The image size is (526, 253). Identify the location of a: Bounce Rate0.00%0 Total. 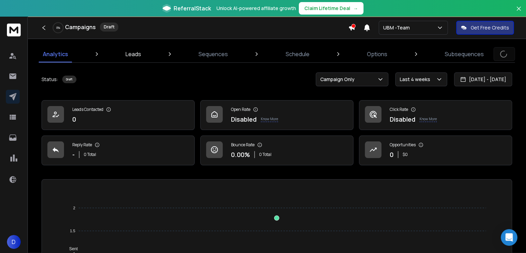
(277, 150).